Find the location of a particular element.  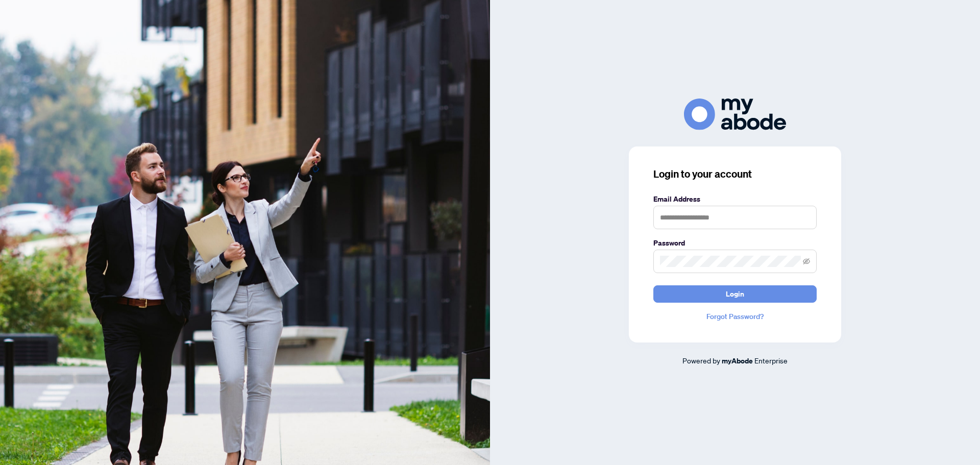

h3: Login to your account is located at coordinates (735, 174).